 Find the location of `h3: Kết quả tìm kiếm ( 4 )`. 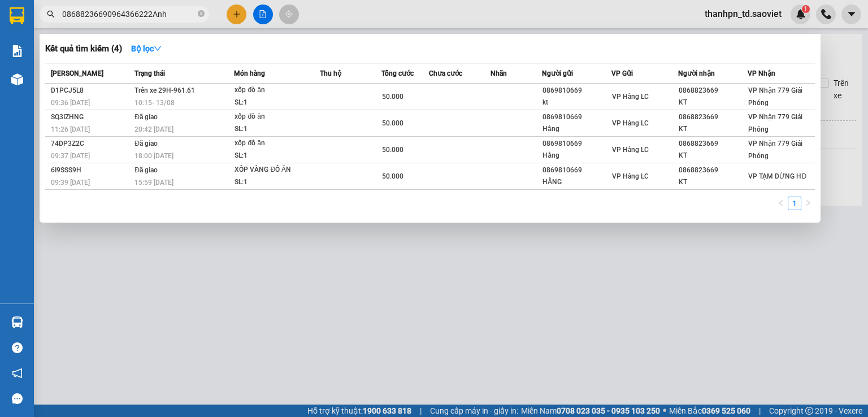

h3: Kết quả tìm kiếm ( 4 ) is located at coordinates (84, 49).